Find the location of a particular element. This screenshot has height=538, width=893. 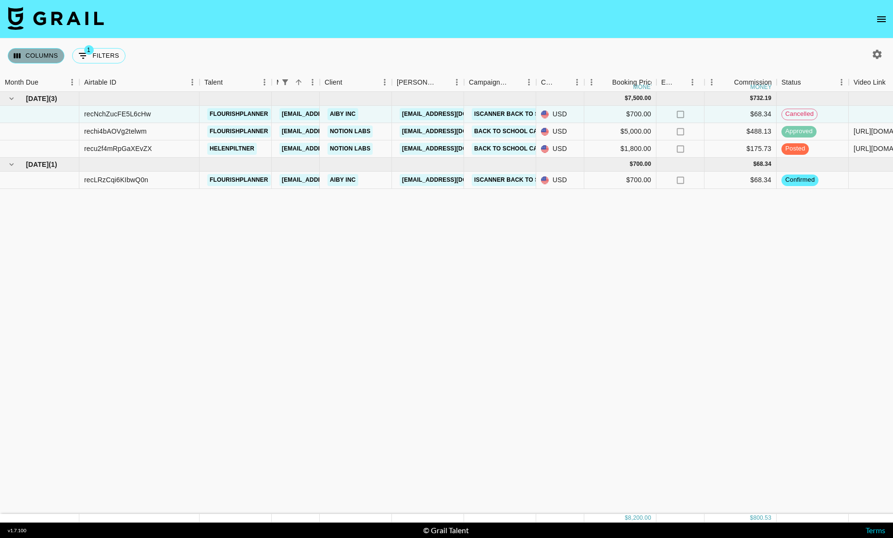

div: 700.00 is located at coordinates (642, 164).